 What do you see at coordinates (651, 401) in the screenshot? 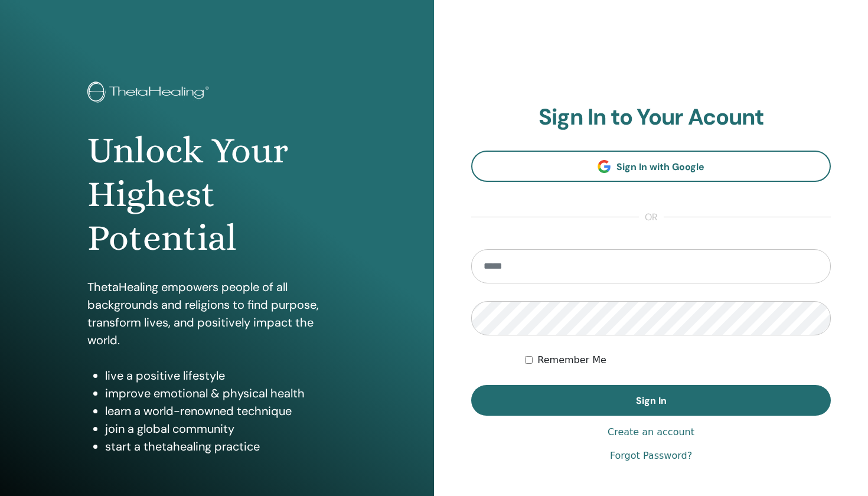
I see `button: Sign In` at bounding box center [651, 401].